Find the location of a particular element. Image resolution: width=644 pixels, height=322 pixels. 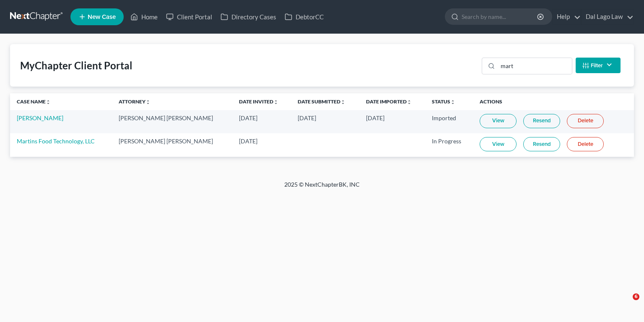

a: DebtorCC is located at coordinates (304, 17).